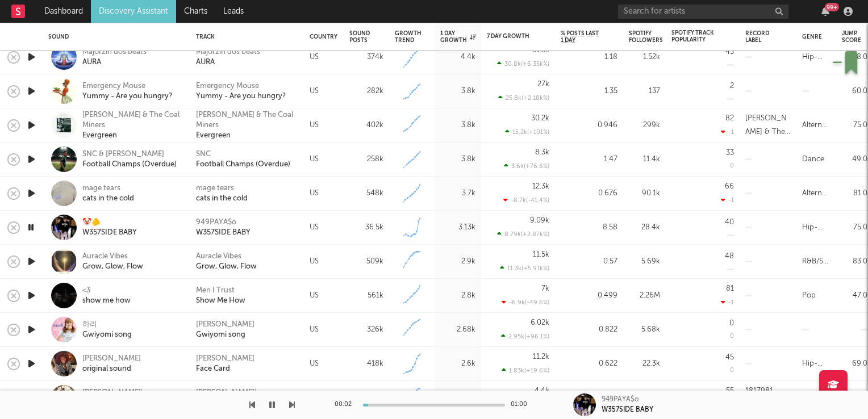  Describe the element at coordinates (113, 37) in the screenshot. I see `div: Sound` at that location.